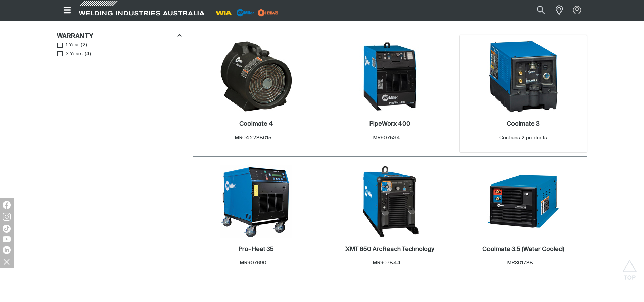  Describe the element at coordinates (536, 10) in the screenshot. I see `input: Product name or item number...` at that location.